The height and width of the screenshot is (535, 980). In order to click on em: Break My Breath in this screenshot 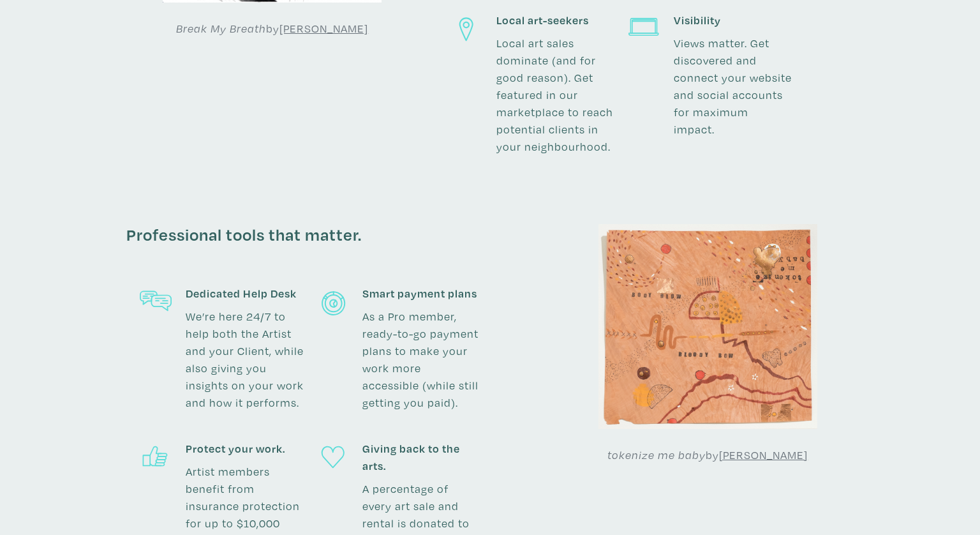, I will do `click(221, 28)`.